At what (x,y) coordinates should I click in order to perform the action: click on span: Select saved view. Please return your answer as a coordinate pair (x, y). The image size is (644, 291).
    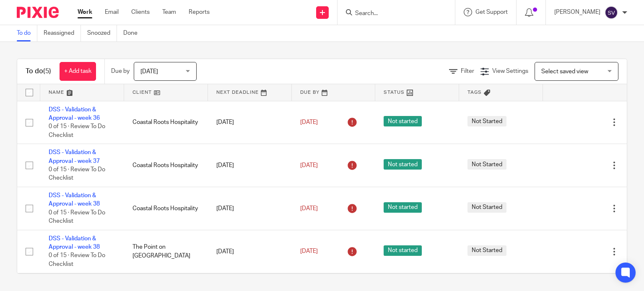
    Looking at the image, I should click on (565, 72).